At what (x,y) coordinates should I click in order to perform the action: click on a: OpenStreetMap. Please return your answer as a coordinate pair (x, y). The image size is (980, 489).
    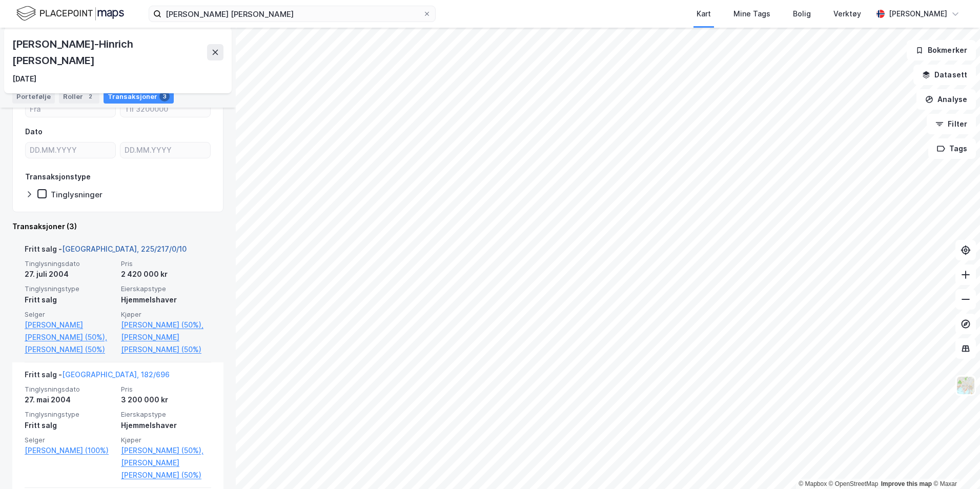
    Looking at the image, I should click on (853, 484).